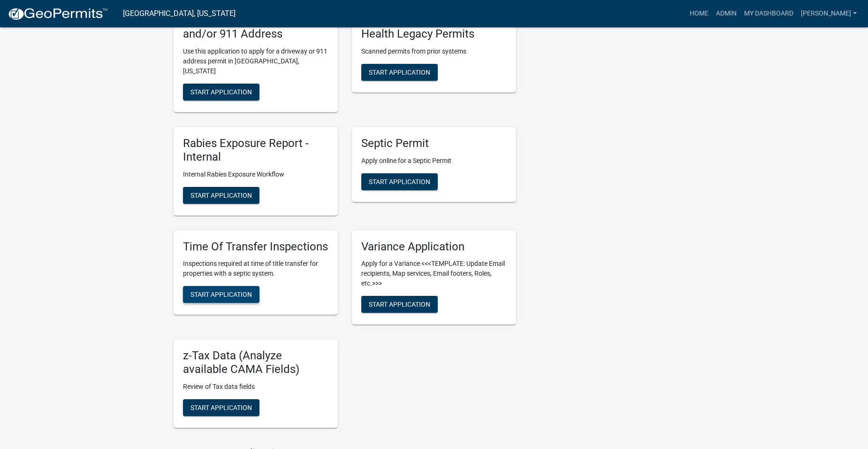  Describe the element at coordinates (699, 14) in the screenshot. I see `a: Home` at that location.